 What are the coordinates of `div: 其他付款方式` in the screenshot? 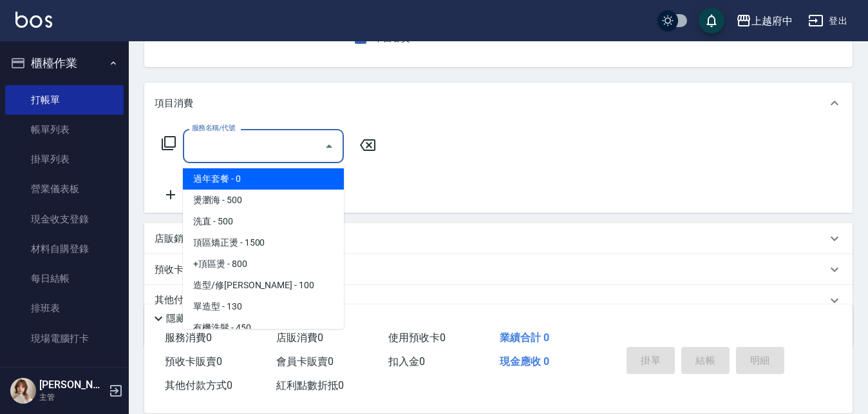 It's located at (498, 300).